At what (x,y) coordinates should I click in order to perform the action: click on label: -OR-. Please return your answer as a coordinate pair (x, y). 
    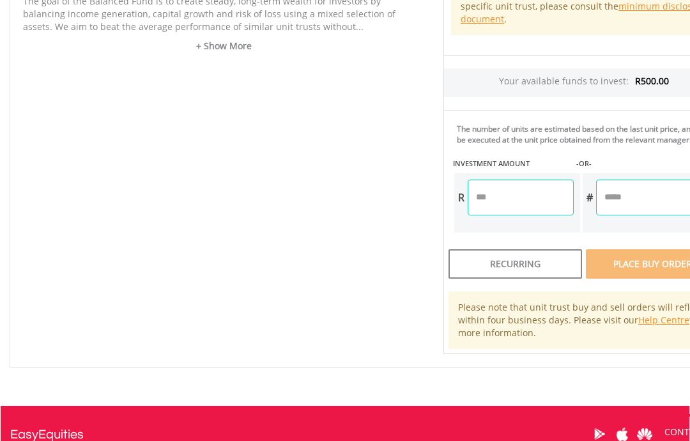
    Looking at the image, I should click on (584, 164).